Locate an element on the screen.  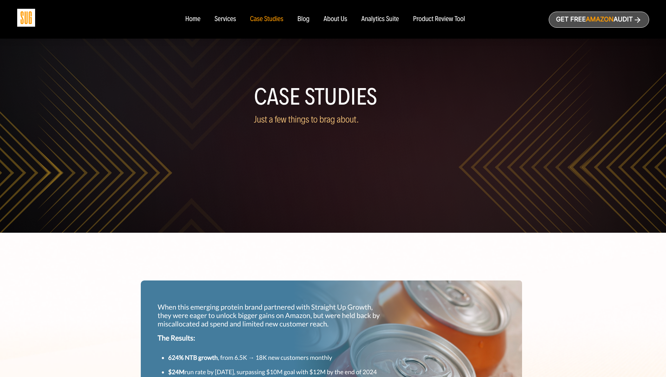
div: Home is located at coordinates (192, 19).